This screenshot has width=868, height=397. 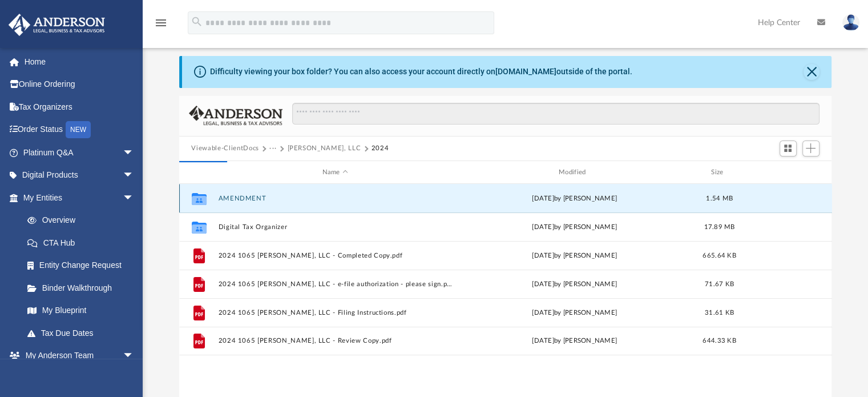 What do you see at coordinates (335, 198) in the screenshot?
I see `button: AMENDMENT` at bounding box center [335, 198].